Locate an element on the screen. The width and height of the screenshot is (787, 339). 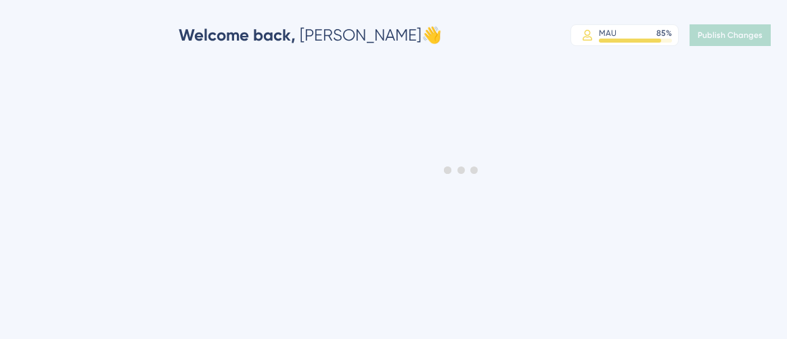
span: Welcome back, is located at coordinates (237, 35).